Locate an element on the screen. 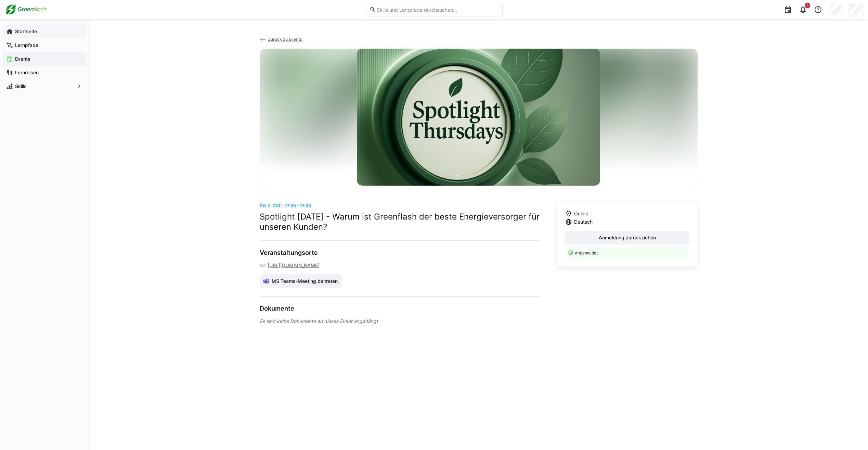 This screenshot has width=868, height=450. input: Skills und Lernpfade durchsuchen… is located at coordinates (437, 10).